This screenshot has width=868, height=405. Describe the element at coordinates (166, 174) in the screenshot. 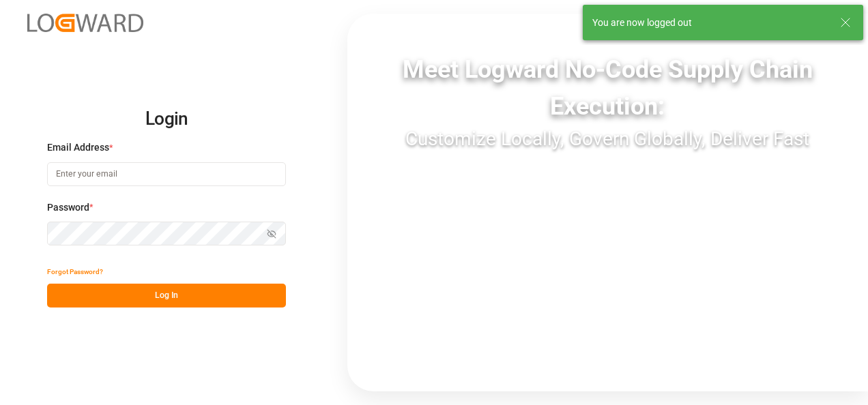

I see `input: Enter your email` at that location.